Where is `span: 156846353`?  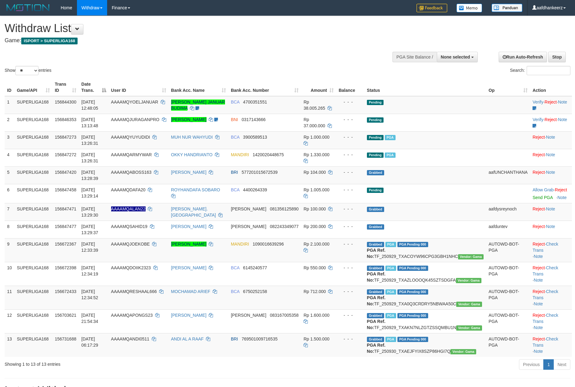
span: 156846353 is located at coordinates (66, 119).